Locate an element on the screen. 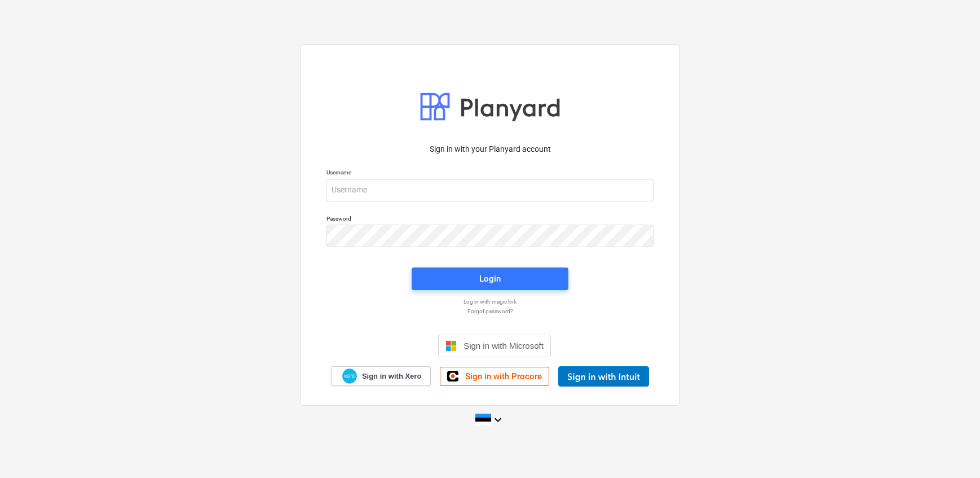 This screenshot has width=980, height=478. a: Sign in with Xero is located at coordinates (381, 375).